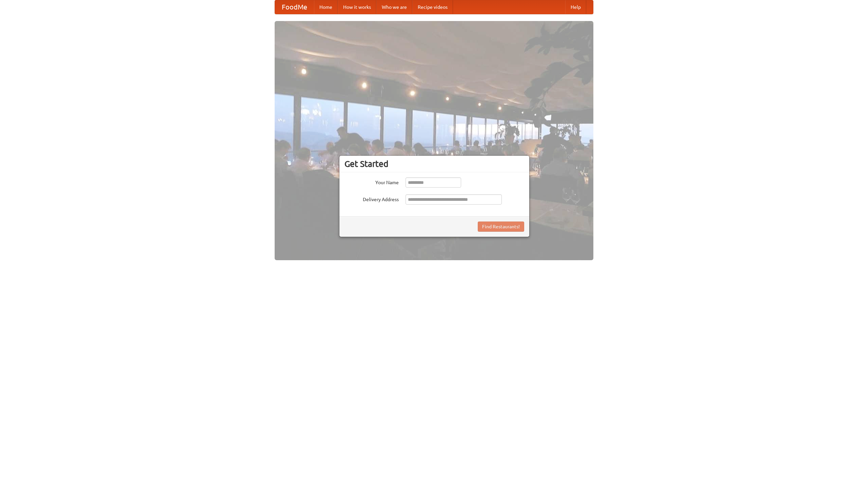 The image size is (868, 480). What do you see at coordinates (357, 7) in the screenshot?
I see `a: How it works` at bounding box center [357, 7].